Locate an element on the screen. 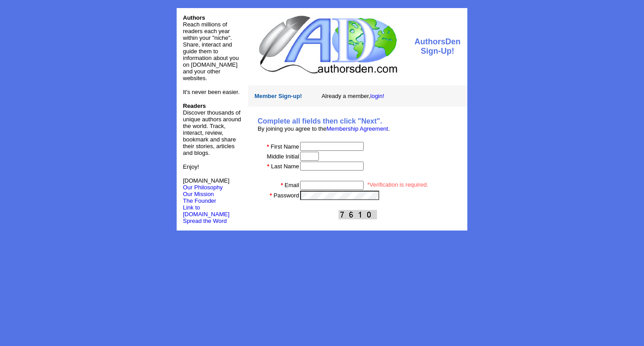 The height and width of the screenshot is (346, 644). font: AuthorsDen Sign-Up! is located at coordinates (437, 46).